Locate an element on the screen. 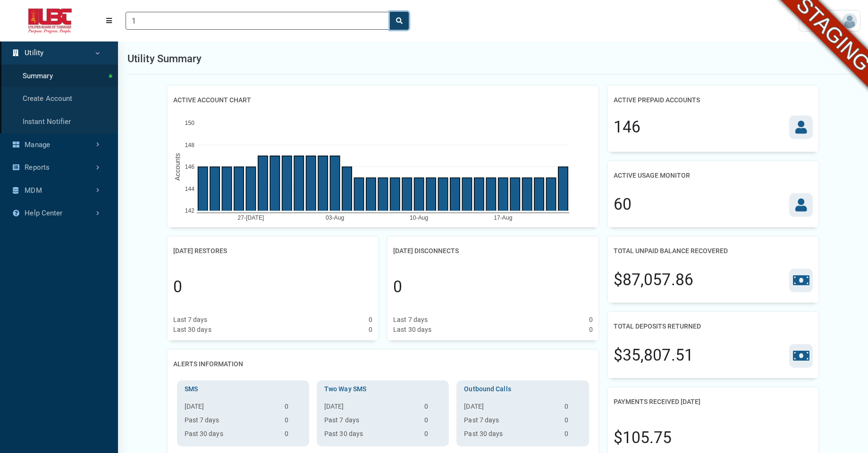  h2: Active Account Chart is located at coordinates (212, 100).